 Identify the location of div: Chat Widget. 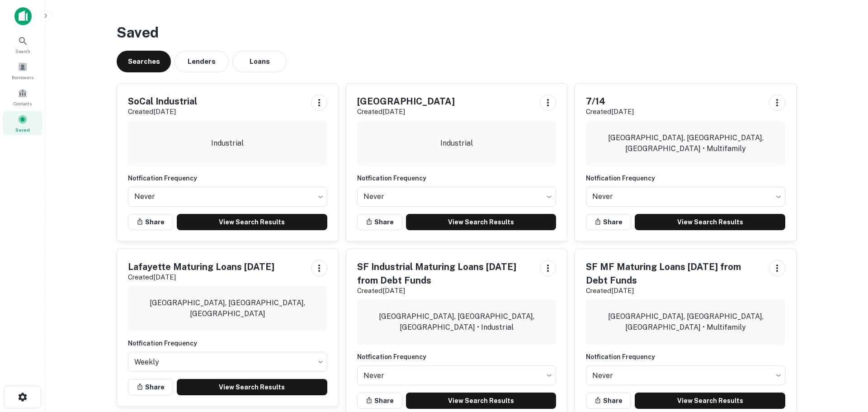
(845, 361).